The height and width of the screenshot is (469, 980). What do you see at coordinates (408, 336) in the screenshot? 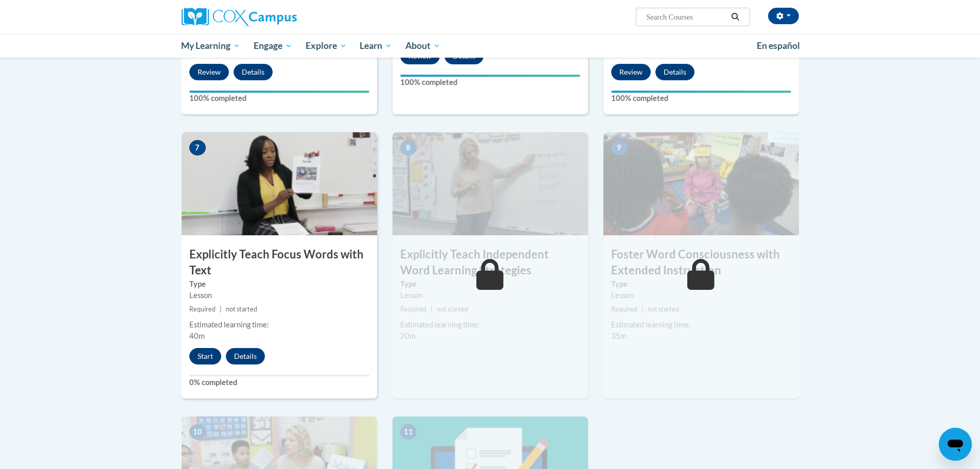
I see `span: 20m` at bounding box center [408, 336].